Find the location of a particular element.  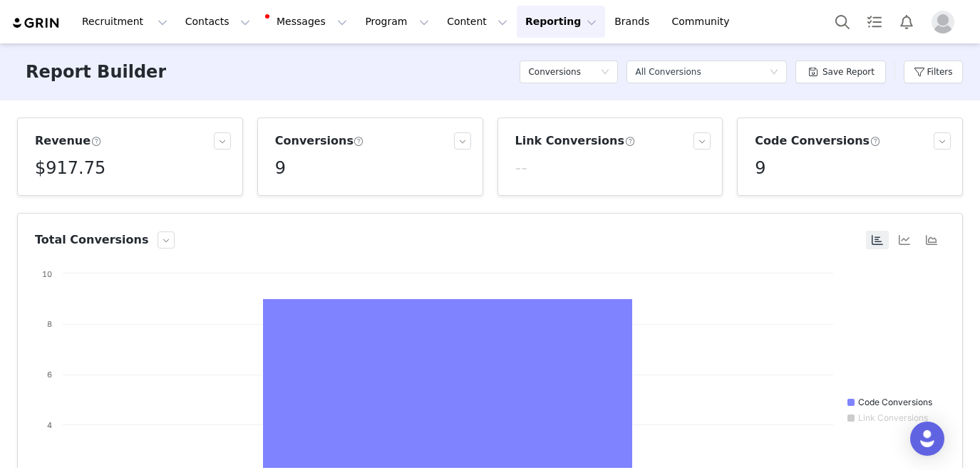

a: Tasks is located at coordinates (874, 21).